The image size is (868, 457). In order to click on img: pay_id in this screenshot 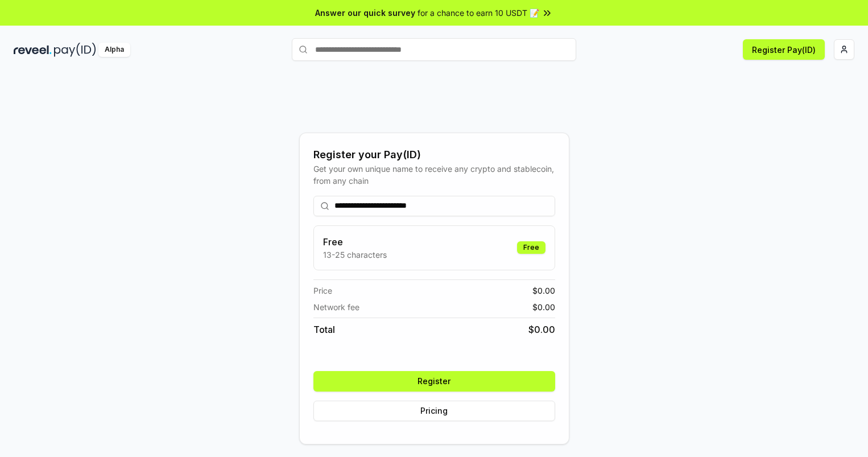, I will do `click(75, 50)`.